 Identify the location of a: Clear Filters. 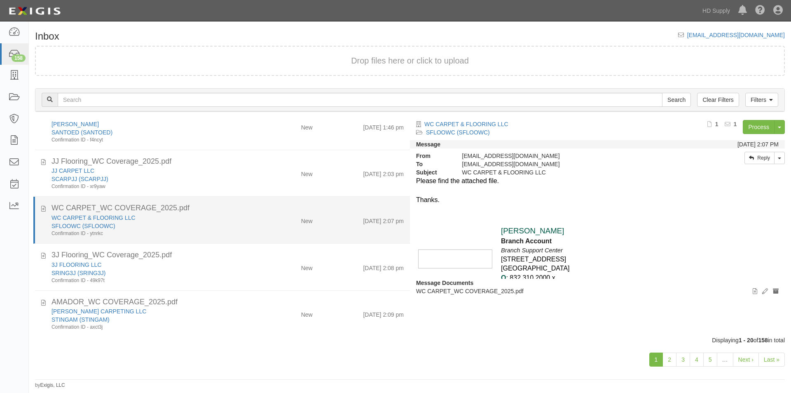
(718, 100).